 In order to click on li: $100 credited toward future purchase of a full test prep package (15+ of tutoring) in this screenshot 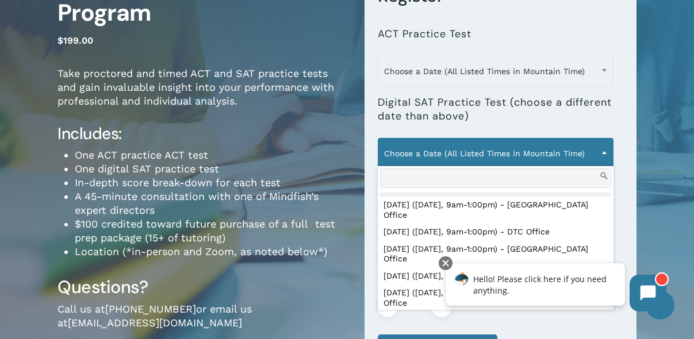, I will do `click(211, 231)`.